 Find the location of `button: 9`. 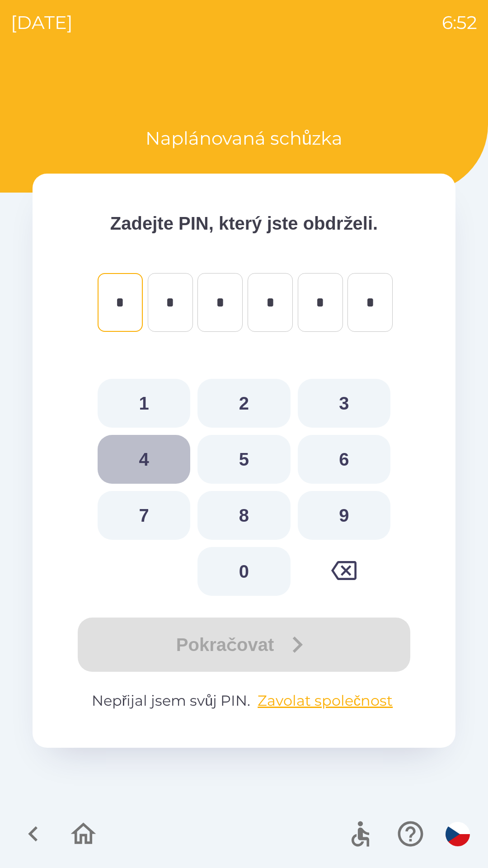

button: 9 is located at coordinates (344, 516).